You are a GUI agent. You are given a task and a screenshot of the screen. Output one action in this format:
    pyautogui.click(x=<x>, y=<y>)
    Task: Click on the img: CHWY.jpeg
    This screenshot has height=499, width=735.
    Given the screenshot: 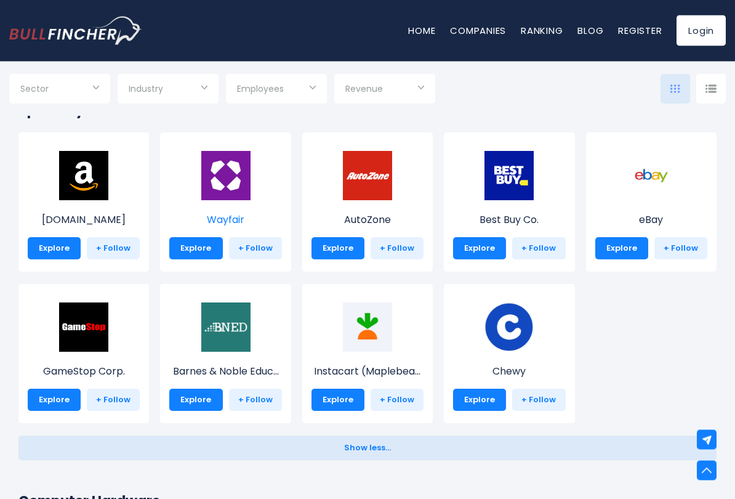 What is the action you would take?
    pyautogui.click(x=509, y=328)
    